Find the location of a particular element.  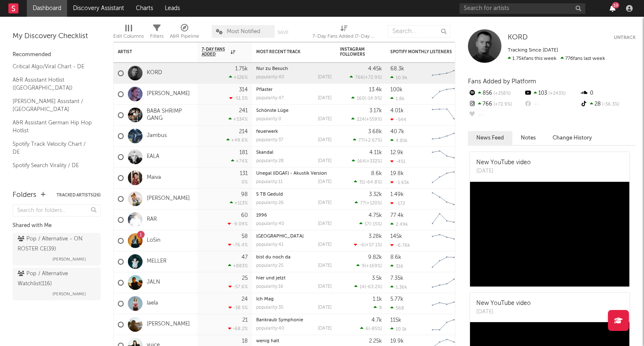

span: +57.1 % is located at coordinates (373, 245).